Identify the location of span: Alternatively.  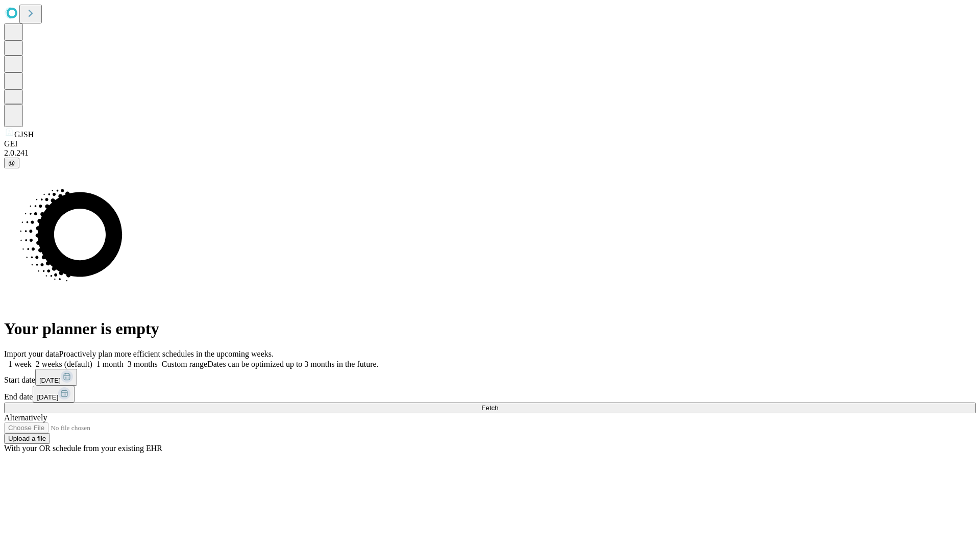
(26, 418).